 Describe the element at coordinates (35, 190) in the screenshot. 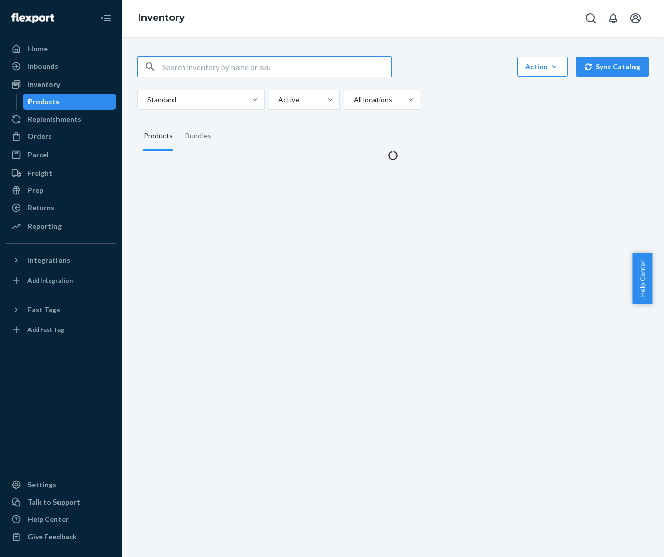

I see `div: Prep` at that location.